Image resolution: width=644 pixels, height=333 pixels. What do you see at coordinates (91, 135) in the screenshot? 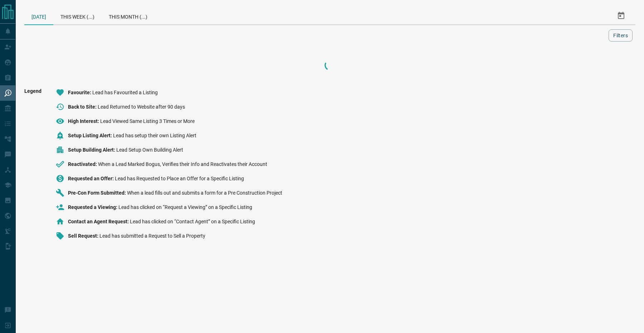
I see `span: Setup Listing Alert` at bounding box center [91, 135].